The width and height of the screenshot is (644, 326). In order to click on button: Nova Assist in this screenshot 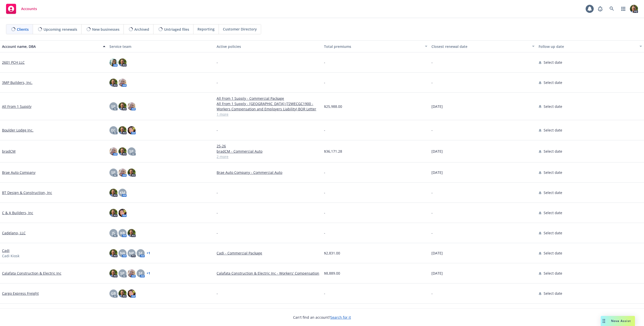, I will do `click(618, 321)`.